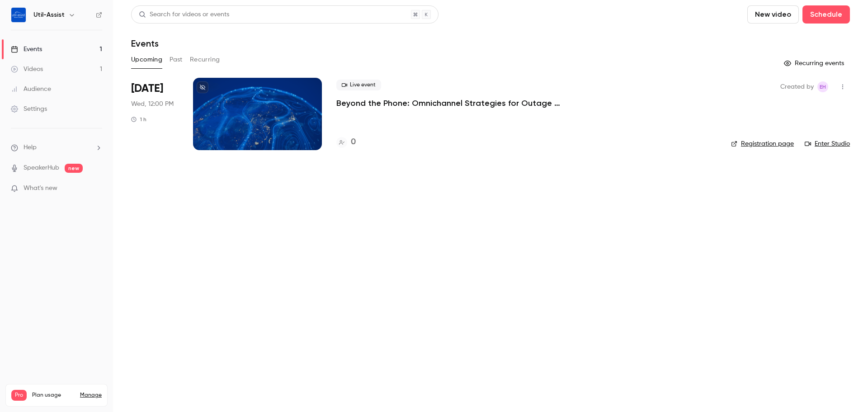  Describe the element at coordinates (53, 395) in the screenshot. I see `span: Plan usage` at that location.